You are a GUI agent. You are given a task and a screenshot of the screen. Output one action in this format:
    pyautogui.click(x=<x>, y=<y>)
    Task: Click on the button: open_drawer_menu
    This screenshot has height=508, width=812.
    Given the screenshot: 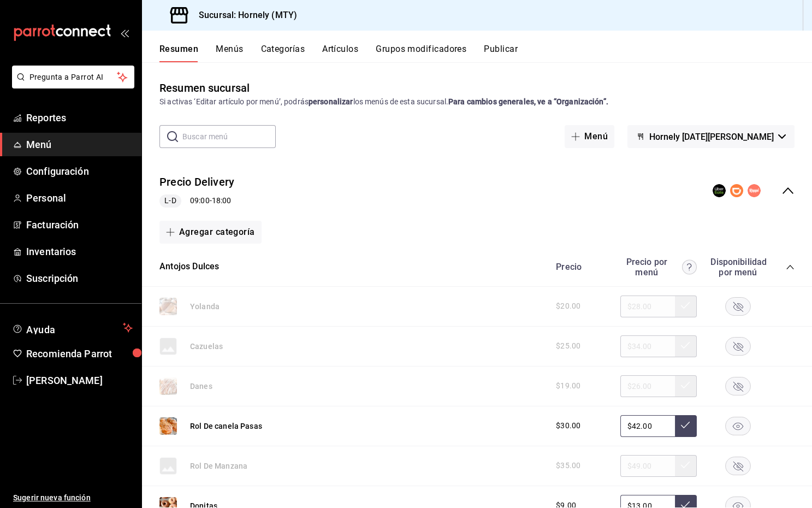 What is the action you would take?
    pyautogui.click(x=125, y=33)
    